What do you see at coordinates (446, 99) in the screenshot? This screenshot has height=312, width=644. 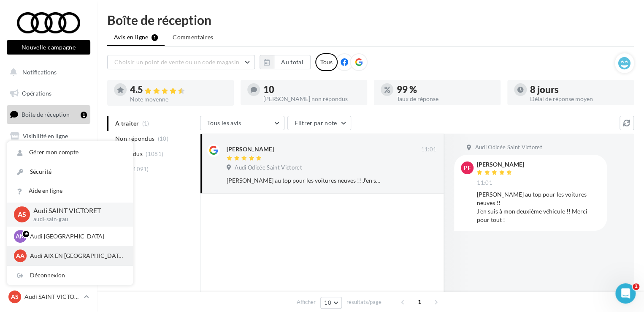 I see `div: Taux de réponse` at bounding box center [446, 99].